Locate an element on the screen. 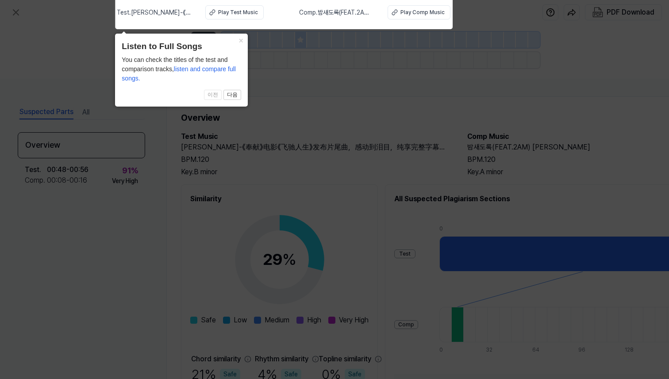 The height and width of the screenshot is (379, 669). header: Listen to Full Songs is located at coordinates (181, 46).